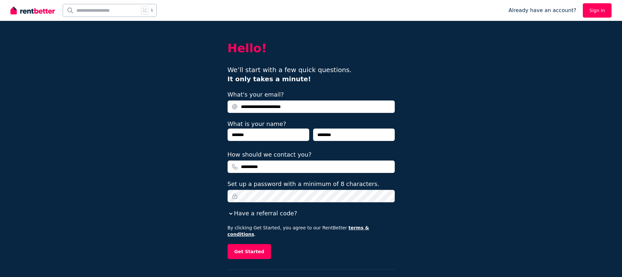 The image size is (622, 277). Describe the element at coordinates (152, 10) in the screenshot. I see `span: k` at that location.